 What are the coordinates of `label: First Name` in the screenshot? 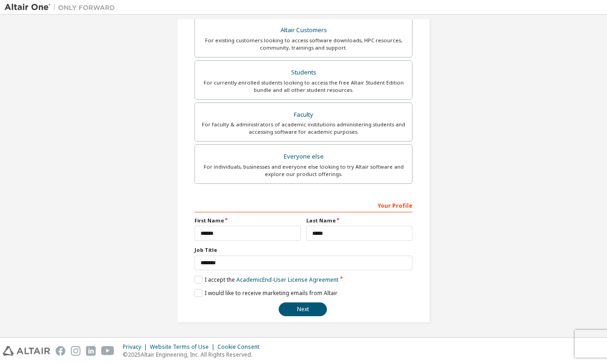 It's located at (247, 220).